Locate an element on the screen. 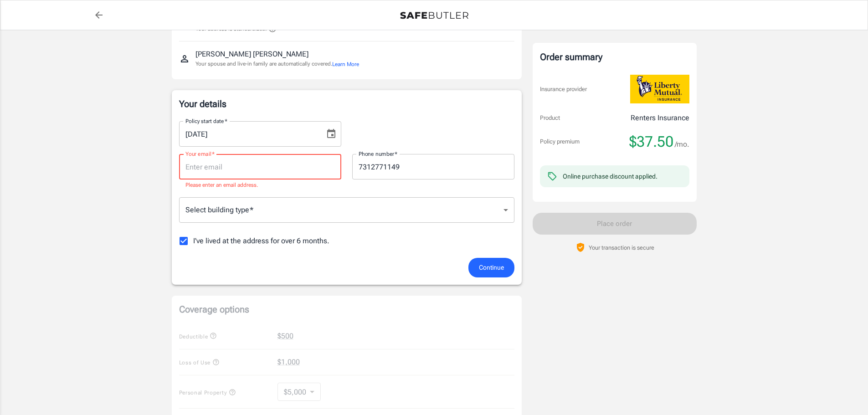  p: Policy premium is located at coordinates (559, 142).